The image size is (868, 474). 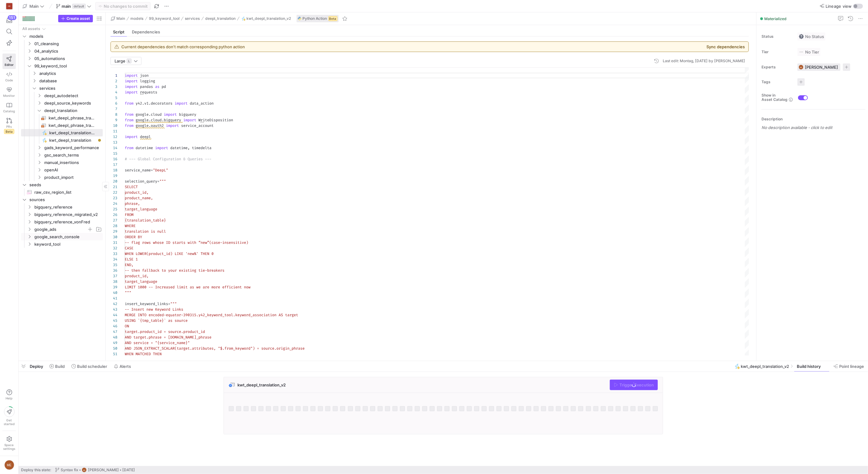 What do you see at coordinates (62, 140) in the screenshot?
I see `a: kwt_deepl_translation​​​​​` at bounding box center [62, 140].